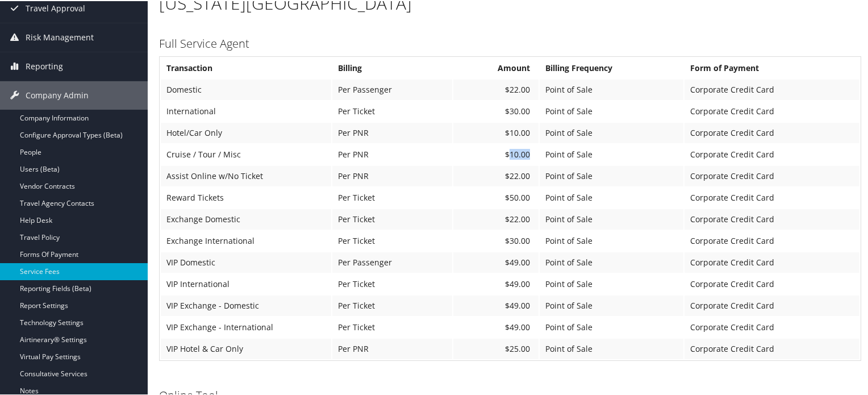 The width and height of the screenshot is (868, 395). What do you see at coordinates (246, 347) in the screenshot?
I see `td: VIP Hotel & Car Only` at bounding box center [246, 347].